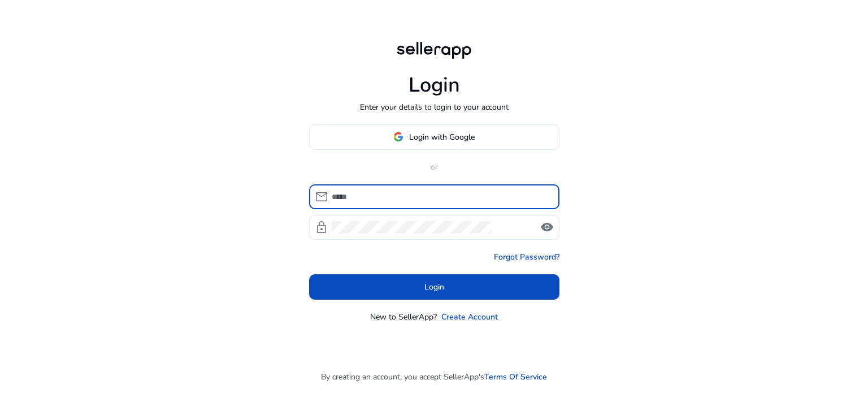 The height and width of the screenshot is (393, 868). Describe the element at coordinates (434, 107) in the screenshot. I see `p: Enter your details to login to your account` at that location.